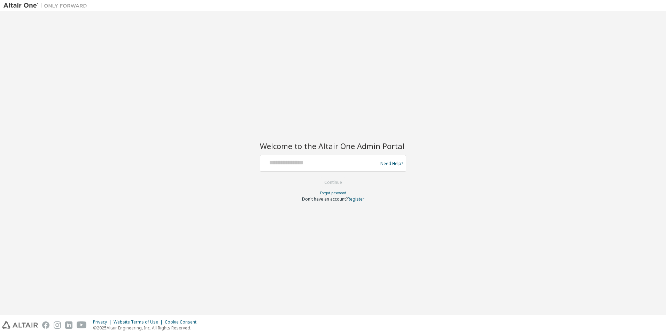 This screenshot has width=666, height=335. I want to click on a: Need Help?, so click(391, 163).